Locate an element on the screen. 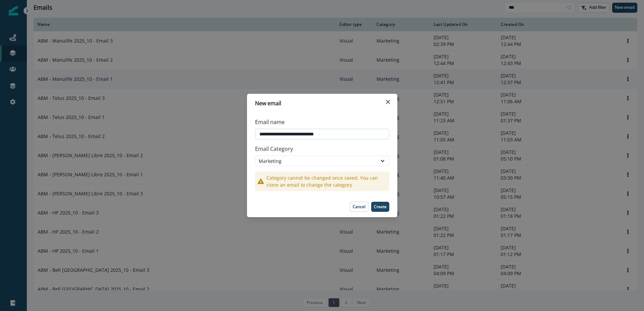  p: New email is located at coordinates (268, 103).